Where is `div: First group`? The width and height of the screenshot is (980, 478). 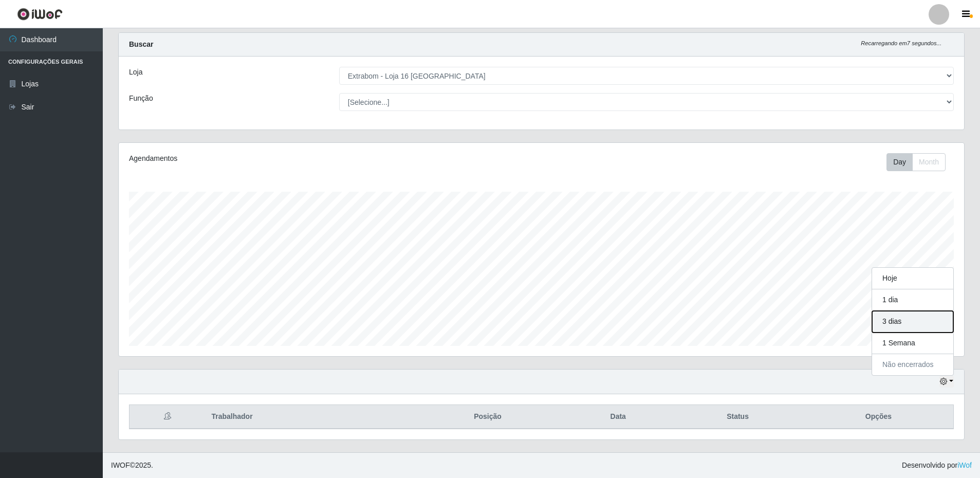 div: First group is located at coordinates (916, 162).